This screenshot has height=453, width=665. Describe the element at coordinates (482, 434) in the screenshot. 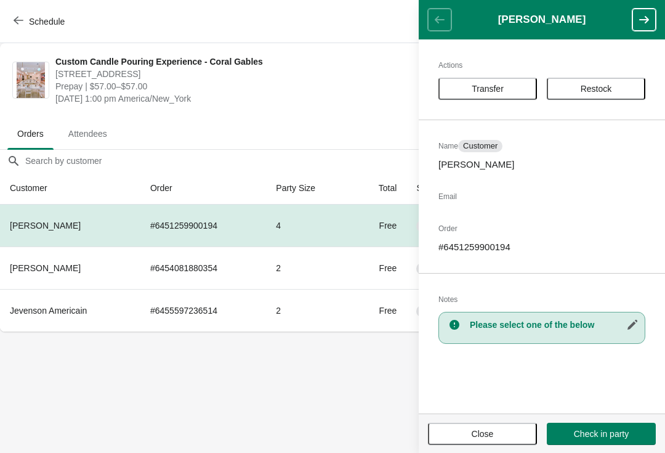

I see `button: Close` at that location.